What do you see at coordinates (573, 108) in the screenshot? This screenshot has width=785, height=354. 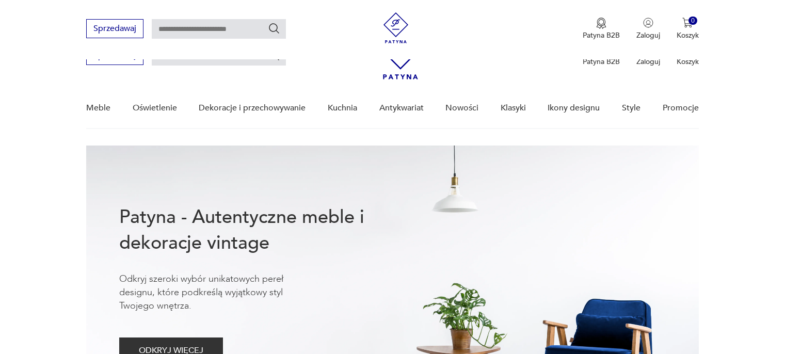 I see `a: Ikony designu` at bounding box center [573, 108].